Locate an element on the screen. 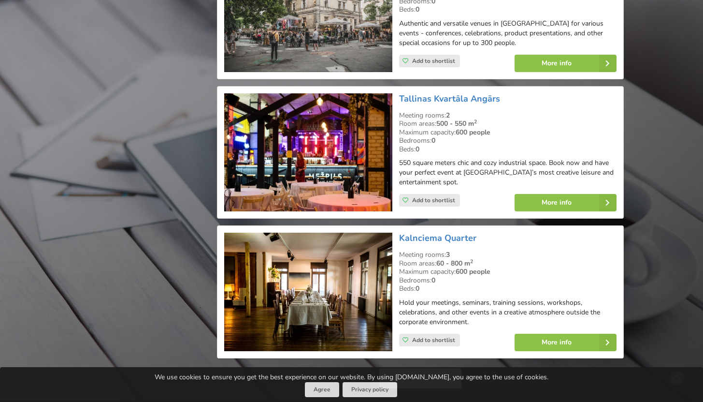  p: 550 square meters chic and cozy industrial space. Book now and have your perfect event at [GEOGRA... is located at coordinates (508, 173).